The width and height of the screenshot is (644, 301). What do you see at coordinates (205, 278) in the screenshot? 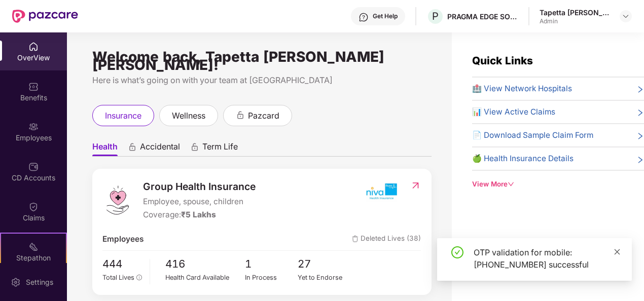
I see `div: Health Card Available` at bounding box center [205, 278].